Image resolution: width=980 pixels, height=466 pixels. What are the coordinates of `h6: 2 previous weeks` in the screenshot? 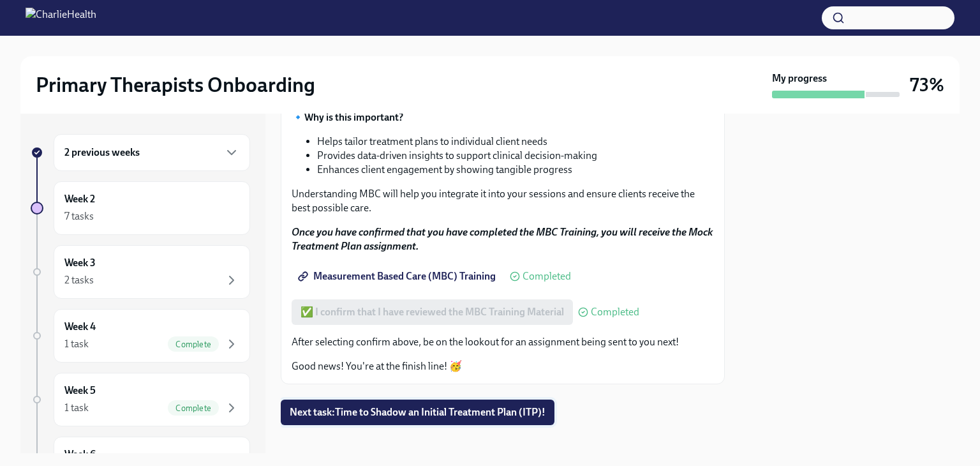 It's located at (102, 153).